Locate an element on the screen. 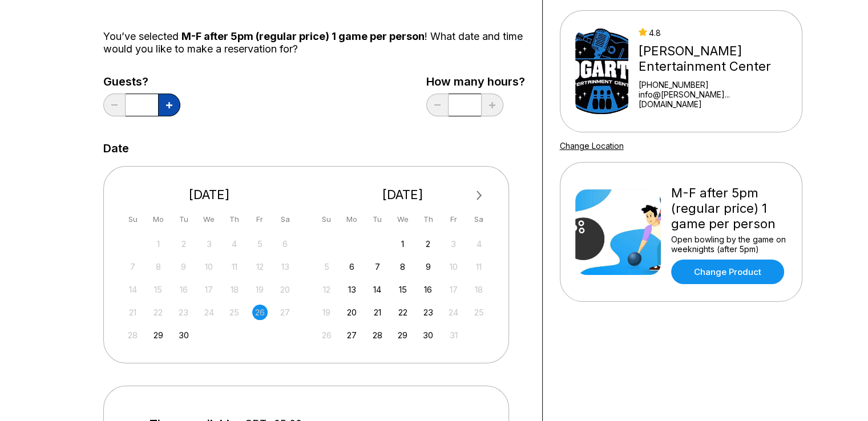  div: Choose Tuesday, October 7th, 2025 is located at coordinates (377, 267).